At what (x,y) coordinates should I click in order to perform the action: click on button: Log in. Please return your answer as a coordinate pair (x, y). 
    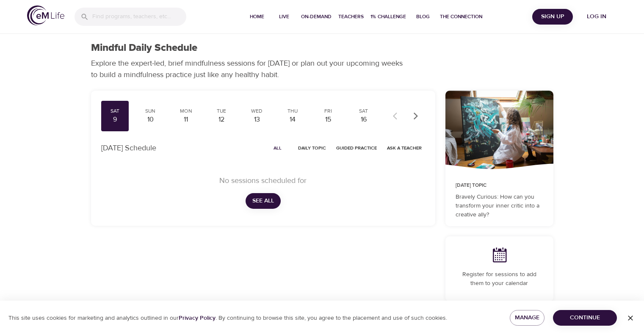
    Looking at the image, I should click on (596, 17).